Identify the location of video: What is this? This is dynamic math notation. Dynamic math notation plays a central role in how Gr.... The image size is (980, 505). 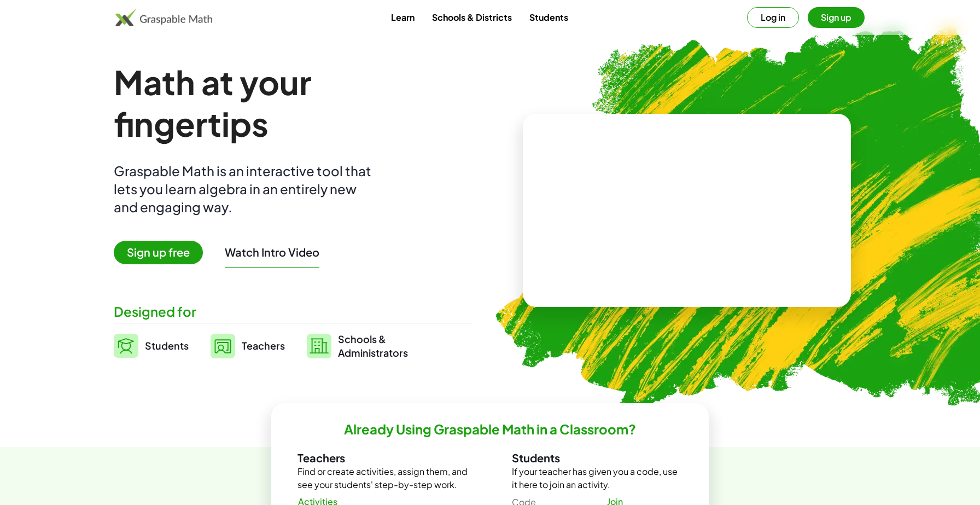
(687, 211).